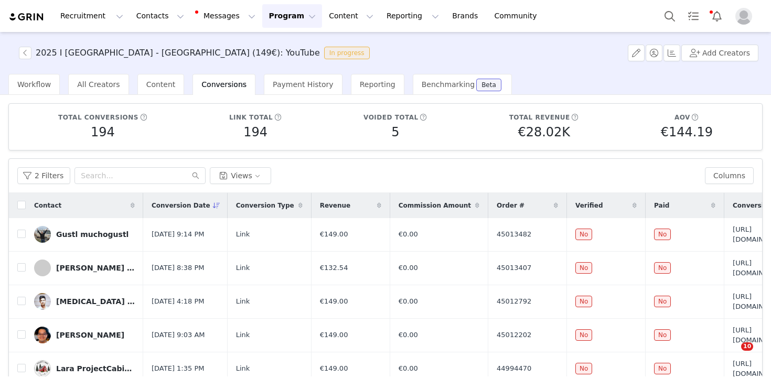 The height and width of the screenshot is (378, 771). What do you see at coordinates (181, 206) in the screenshot?
I see `span: Conversion Date` at bounding box center [181, 206].